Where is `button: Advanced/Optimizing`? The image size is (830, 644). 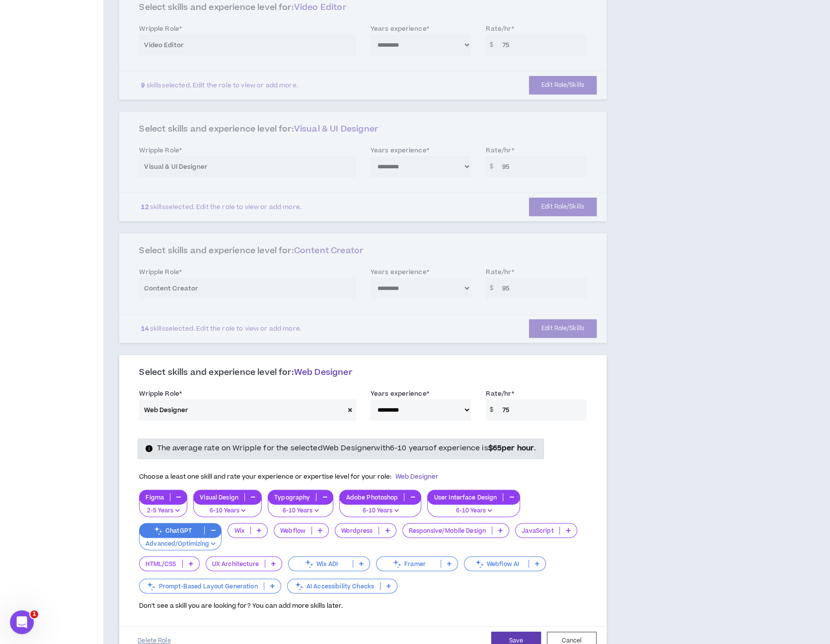
button: Advanced/Optimizing is located at coordinates (181, 541).